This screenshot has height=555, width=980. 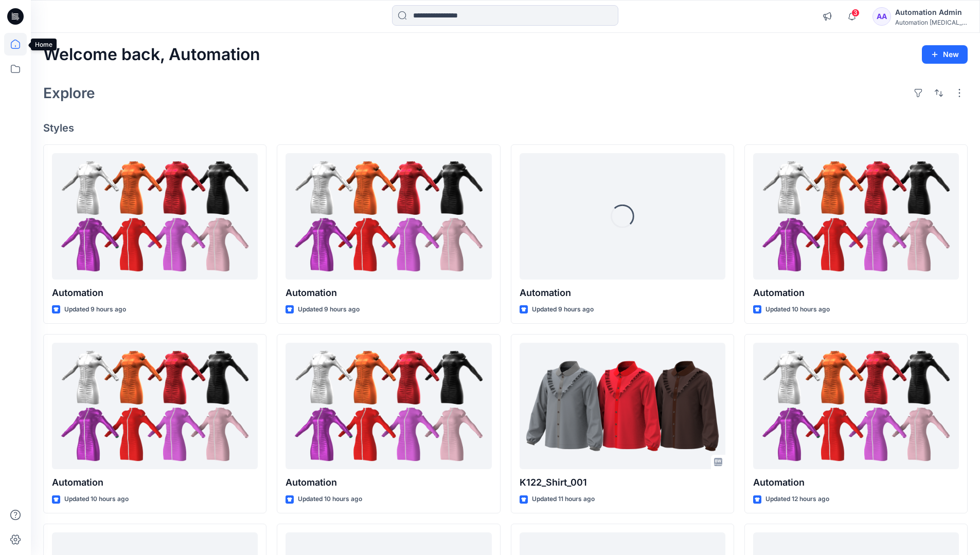 What do you see at coordinates (152, 54) in the screenshot?
I see `h2: Welcome back, Automation` at bounding box center [152, 54].